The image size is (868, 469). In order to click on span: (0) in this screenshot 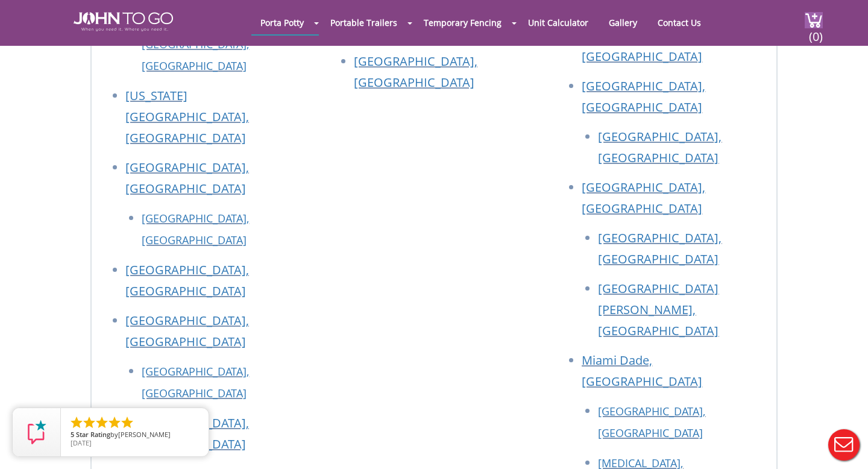, I will do `click(816, 31)`.